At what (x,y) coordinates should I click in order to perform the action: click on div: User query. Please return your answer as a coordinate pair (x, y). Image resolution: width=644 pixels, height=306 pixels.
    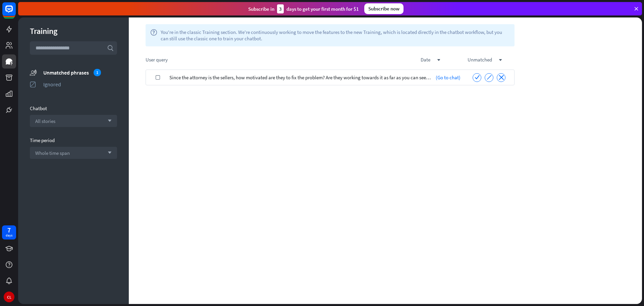
    Looking at the image, I should click on (283, 59).